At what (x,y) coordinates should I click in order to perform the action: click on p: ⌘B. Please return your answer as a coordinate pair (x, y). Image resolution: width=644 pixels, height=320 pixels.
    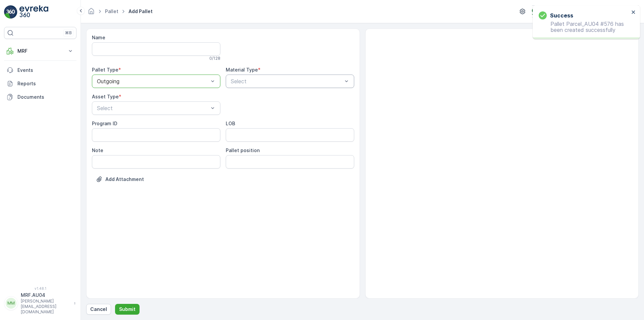
    Looking at the image, I should click on (68, 33).